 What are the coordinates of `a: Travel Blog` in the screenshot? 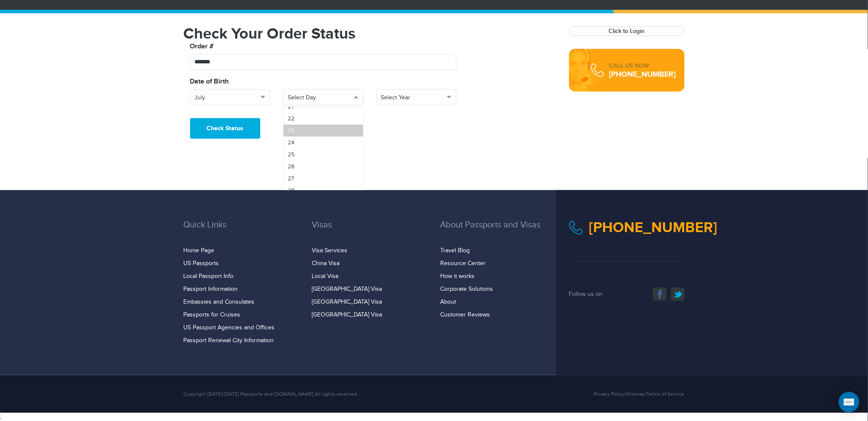 It's located at (455, 250).